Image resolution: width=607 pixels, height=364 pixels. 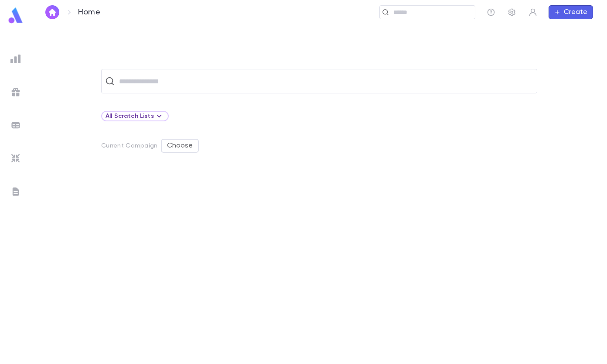 What do you see at coordinates (89, 12) in the screenshot?
I see `p: Home` at bounding box center [89, 12].